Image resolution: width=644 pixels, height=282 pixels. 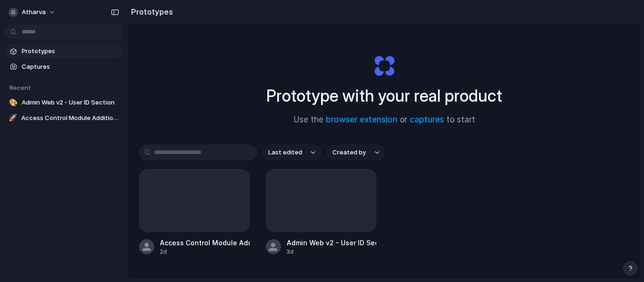 I want to click on span: Prototypes, so click(x=70, y=51).